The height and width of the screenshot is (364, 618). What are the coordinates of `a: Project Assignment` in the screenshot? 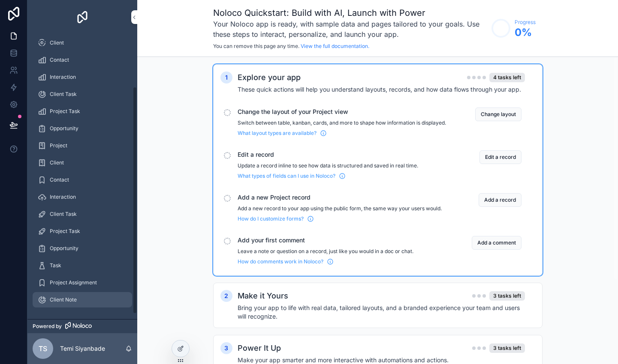 It's located at (82, 283).